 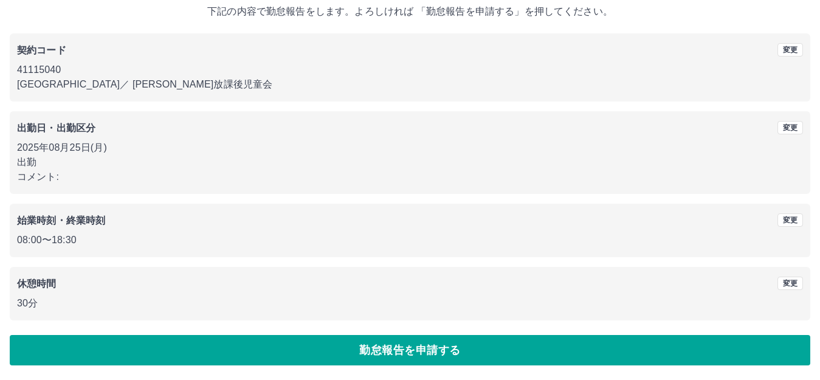 I want to click on b: 始業時刻・終業時刻, so click(x=61, y=220).